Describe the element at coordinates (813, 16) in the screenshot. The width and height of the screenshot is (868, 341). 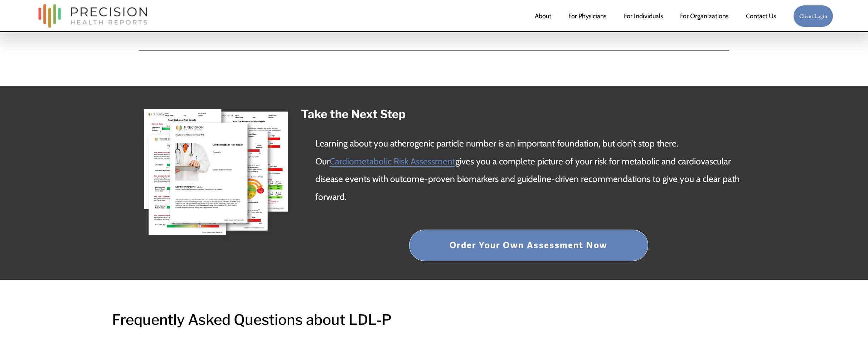
I see `a: Client Login` at that location.